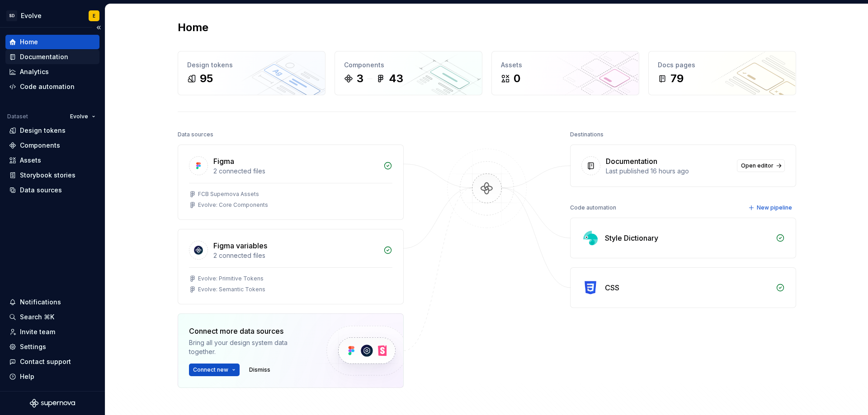 This screenshot has width=868, height=415. I want to click on a: Documentation, so click(53, 57).